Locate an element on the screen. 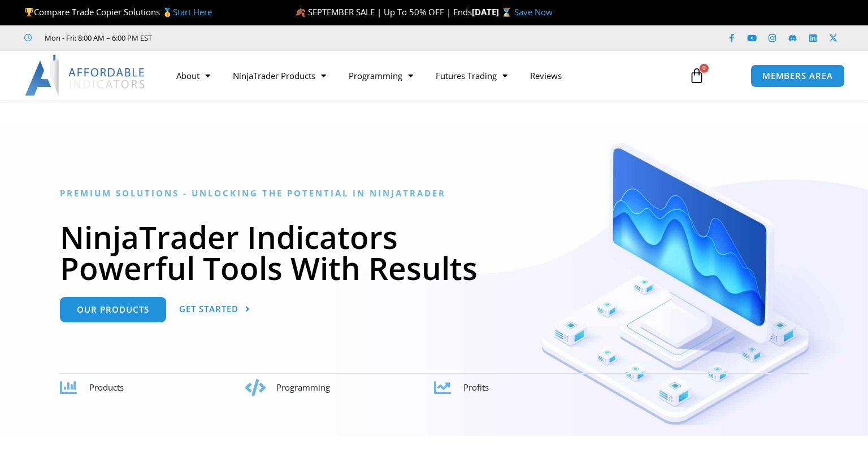 The image size is (868, 451). span: Get Started is located at coordinates (208, 309).